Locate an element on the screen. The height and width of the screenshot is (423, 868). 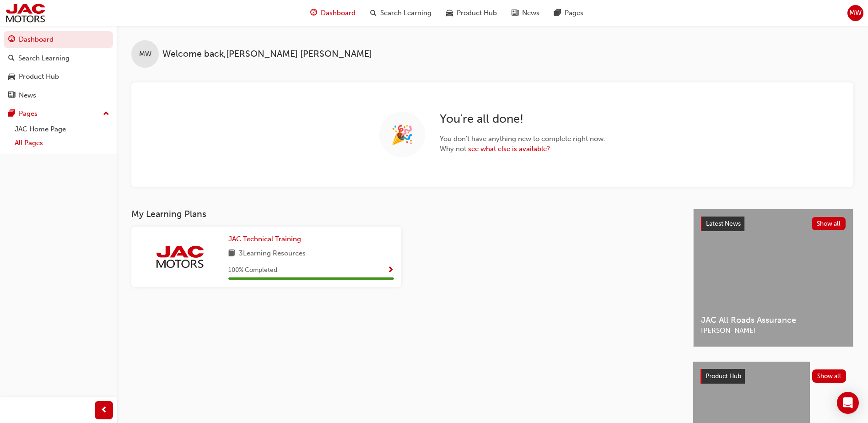
span: 100 % Completed is located at coordinates (252, 270).